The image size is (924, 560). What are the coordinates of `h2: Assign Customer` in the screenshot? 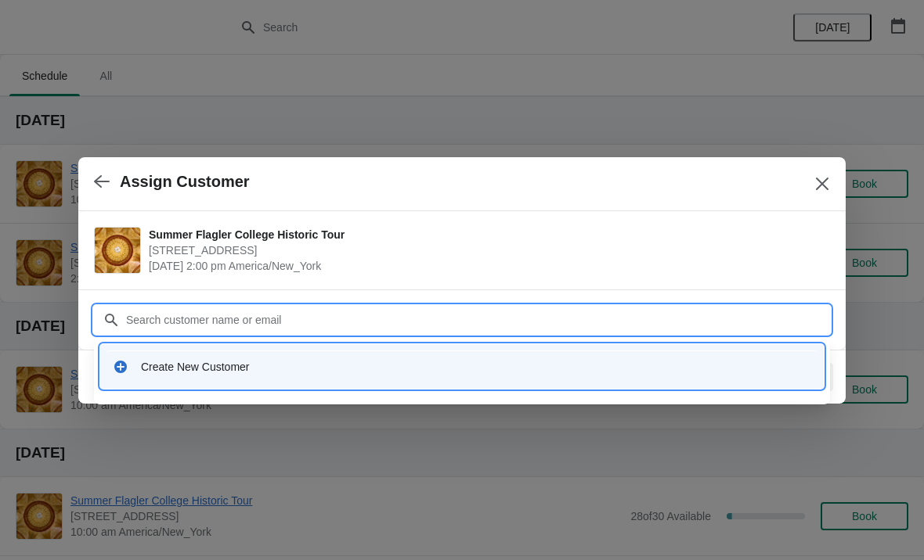 It's located at (185, 182).